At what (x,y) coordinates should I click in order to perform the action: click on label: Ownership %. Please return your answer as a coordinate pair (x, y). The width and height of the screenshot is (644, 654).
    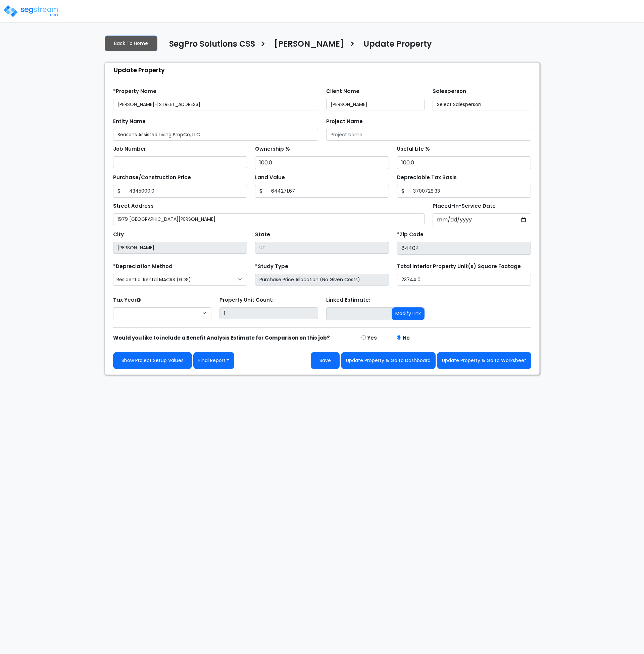
    Looking at the image, I should click on (272, 149).